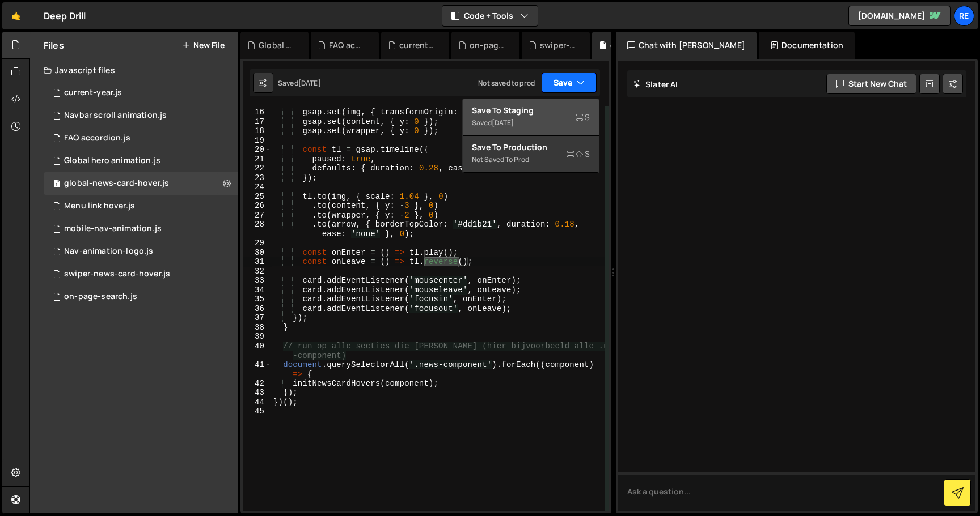  What do you see at coordinates (257, 187) in the screenshot?
I see `div: 24` at bounding box center [257, 187].